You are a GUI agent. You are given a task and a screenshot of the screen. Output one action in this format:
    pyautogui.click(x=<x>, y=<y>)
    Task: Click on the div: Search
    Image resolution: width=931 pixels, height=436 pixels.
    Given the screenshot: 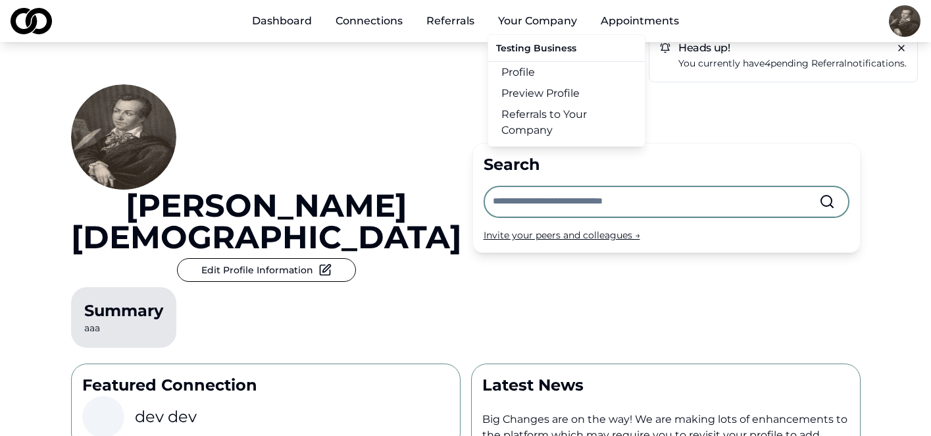 What is the action you would take?
    pyautogui.click(x=667, y=165)
    